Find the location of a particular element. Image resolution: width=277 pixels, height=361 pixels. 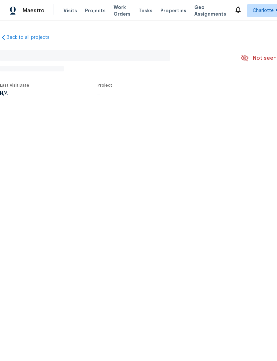

span: Visits is located at coordinates (70, 11).